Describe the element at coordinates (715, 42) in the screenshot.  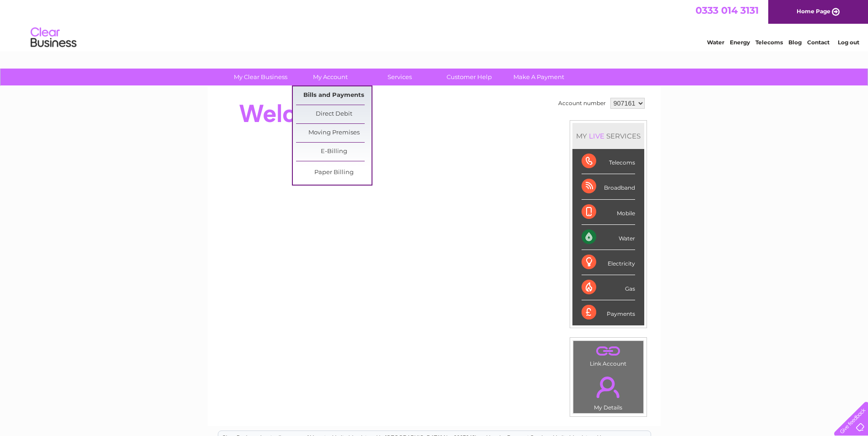
I see `a: Water` at that location.